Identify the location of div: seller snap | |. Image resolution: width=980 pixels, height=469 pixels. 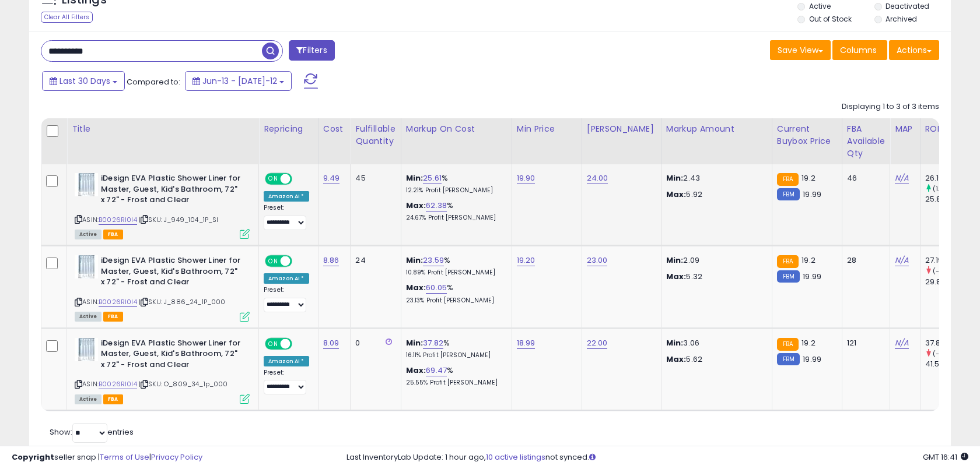
(106, 457).